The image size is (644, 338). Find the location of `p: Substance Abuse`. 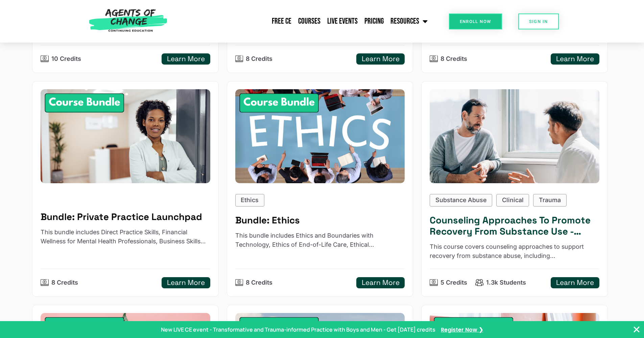

p: Substance Abuse is located at coordinates (461, 200).